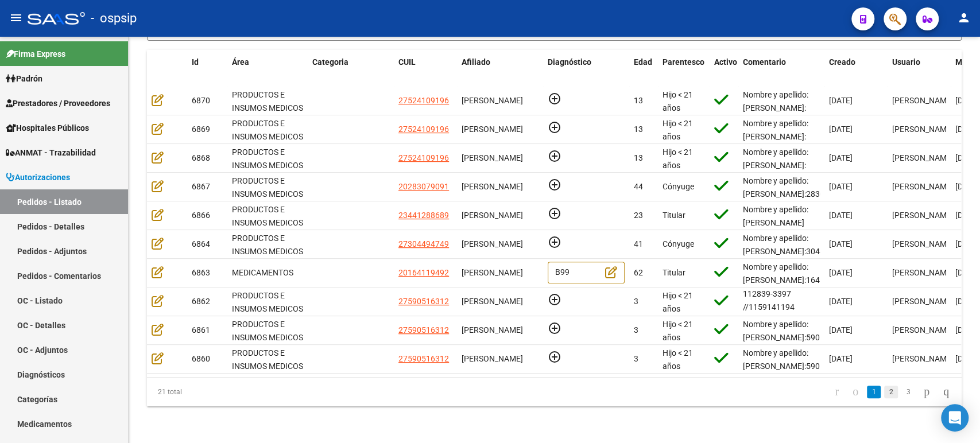 The image size is (980, 443). Describe the element at coordinates (24, 79) in the screenshot. I see `span: Padrón` at that location.